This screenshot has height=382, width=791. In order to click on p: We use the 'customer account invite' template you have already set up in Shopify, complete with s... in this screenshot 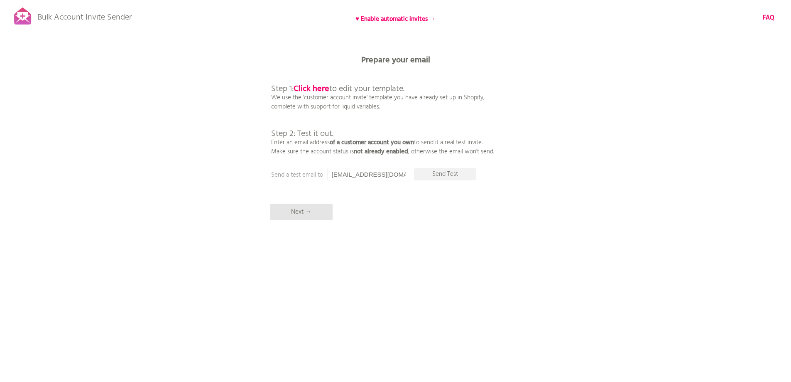, I will do `click(383, 111)`.